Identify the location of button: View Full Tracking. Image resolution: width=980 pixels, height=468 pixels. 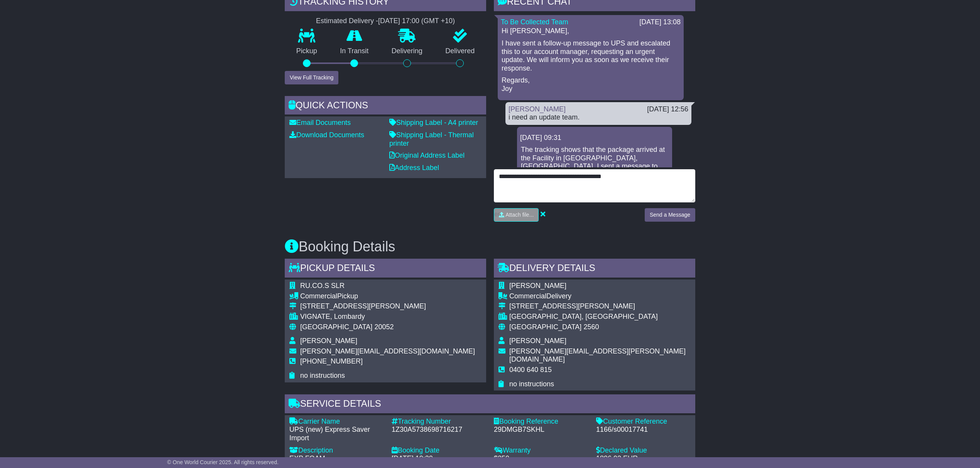
(312, 78).